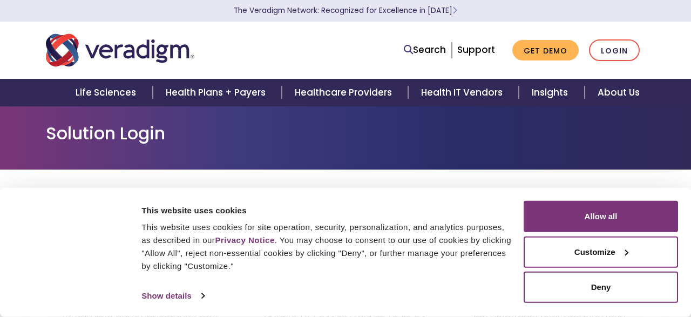  I want to click on a: Support, so click(476, 50).